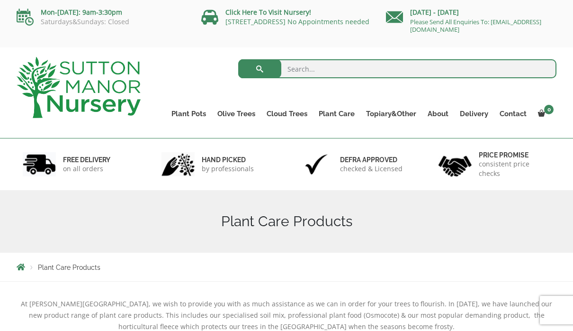 The image size is (573, 331). I want to click on h6: hand picked, so click(228, 160).